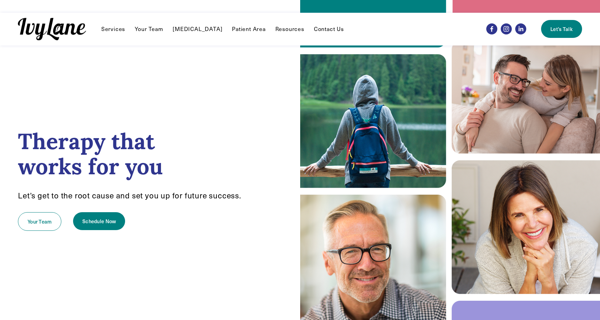  What do you see at coordinates (492, 29) in the screenshot?
I see `a: Facebook` at bounding box center [492, 29].